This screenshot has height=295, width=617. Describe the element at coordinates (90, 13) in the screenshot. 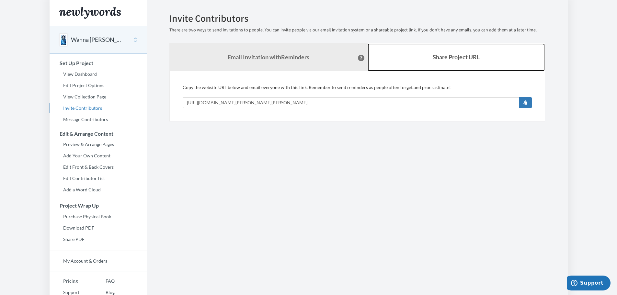

I see `img: Newlywords logo` at that location.